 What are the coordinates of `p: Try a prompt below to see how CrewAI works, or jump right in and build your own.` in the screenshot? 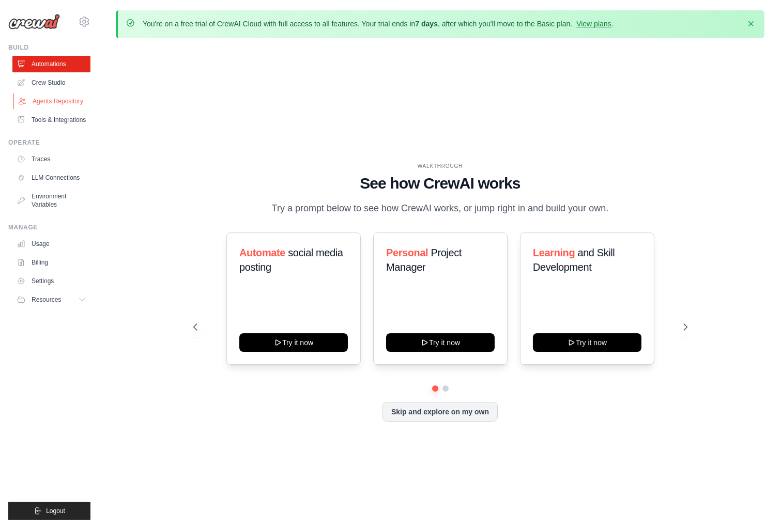 It's located at (440, 208).